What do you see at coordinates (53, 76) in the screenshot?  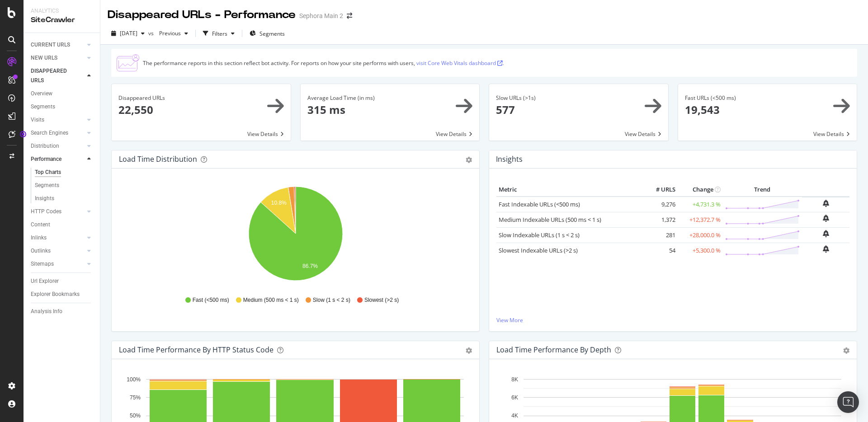 I see `div: DISAPPEARED URLS` at bounding box center [53, 76].